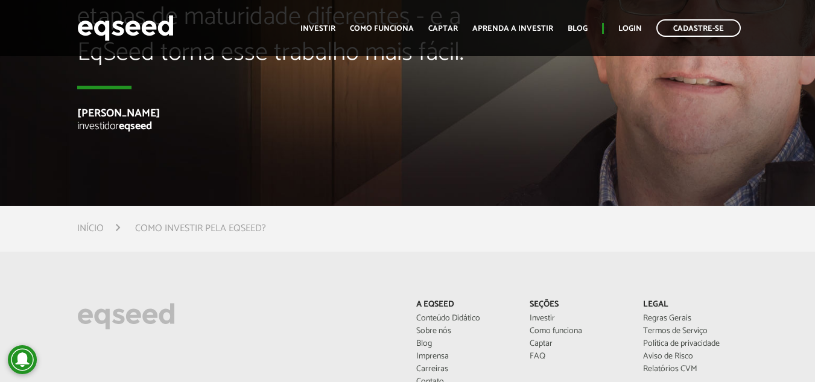 This screenshot has height=382, width=815. I want to click on a: Política de privacidade, so click(691, 344).